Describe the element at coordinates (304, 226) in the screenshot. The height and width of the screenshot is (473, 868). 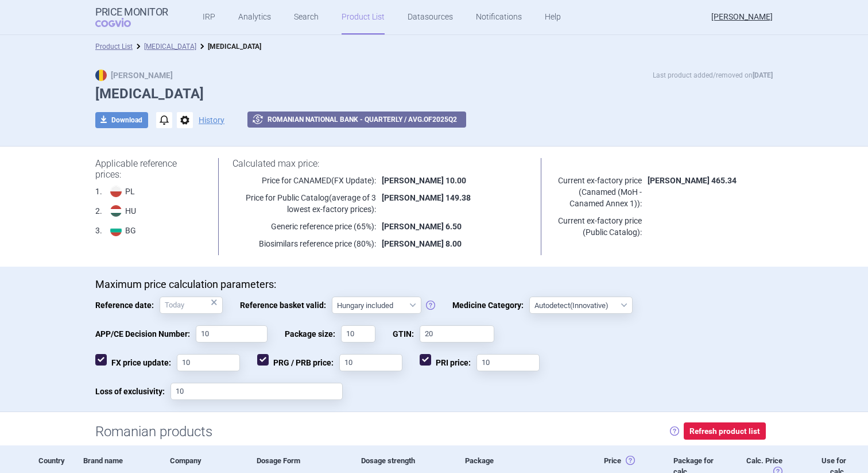
I see `p: Generic reference price (65%):` at that location.